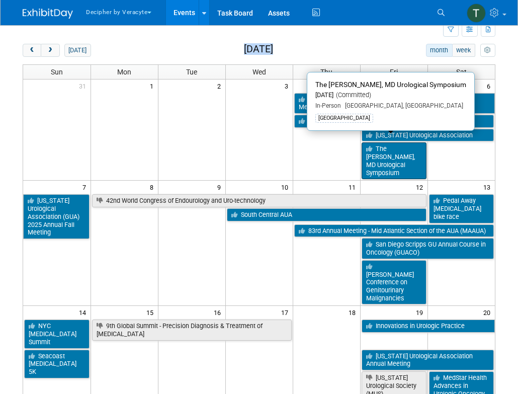  Describe the element at coordinates (421, 186) in the screenshot. I see `span: 12` at that location.